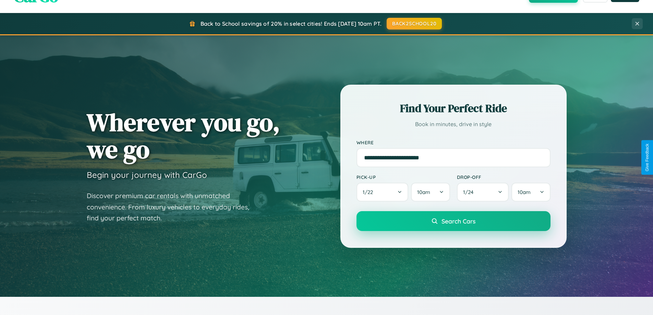  I want to click on div: Give Feedback, so click(647, 157).